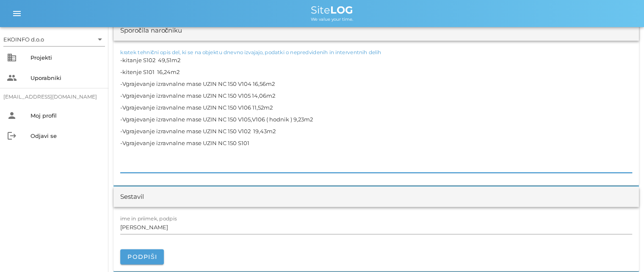 The width and height of the screenshot is (644, 272). Describe the element at coordinates (623, 252) in the screenshot. I see `div: Pripomoček za klepet` at that location.